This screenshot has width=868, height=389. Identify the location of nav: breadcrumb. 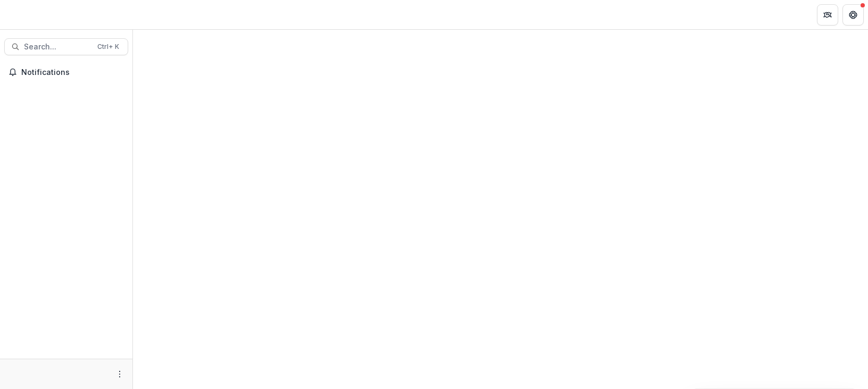
(159, 15).